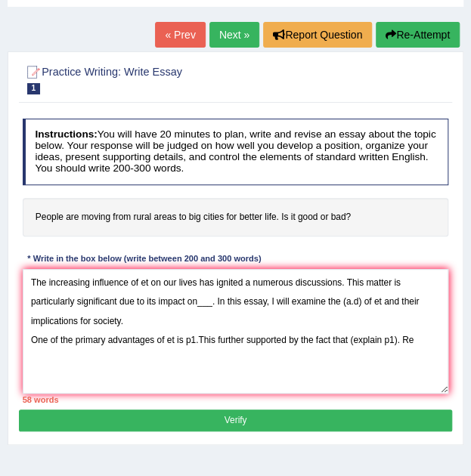 Image resolution: width=471 pixels, height=476 pixels. What do you see at coordinates (235, 421) in the screenshot?
I see `button: Verify` at bounding box center [235, 421].